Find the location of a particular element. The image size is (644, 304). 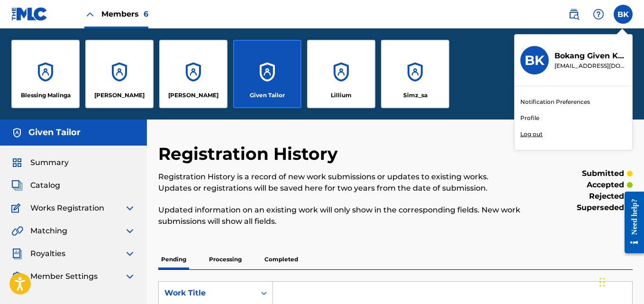

img: Member Settings is located at coordinates (17, 277).